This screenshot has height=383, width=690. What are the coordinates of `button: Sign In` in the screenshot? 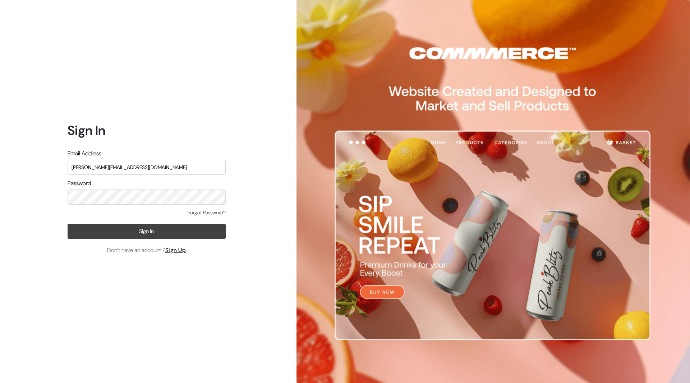 It's located at (147, 231).